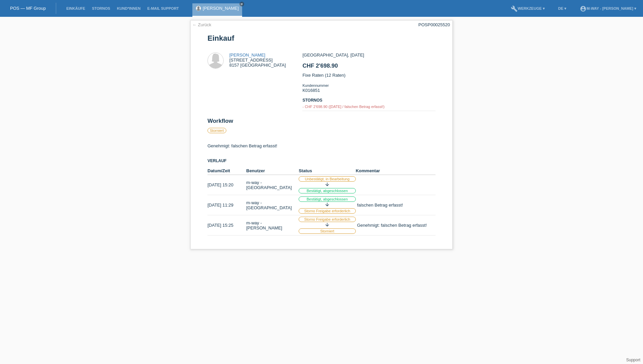  I want to click on i: build, so click(514, 9).